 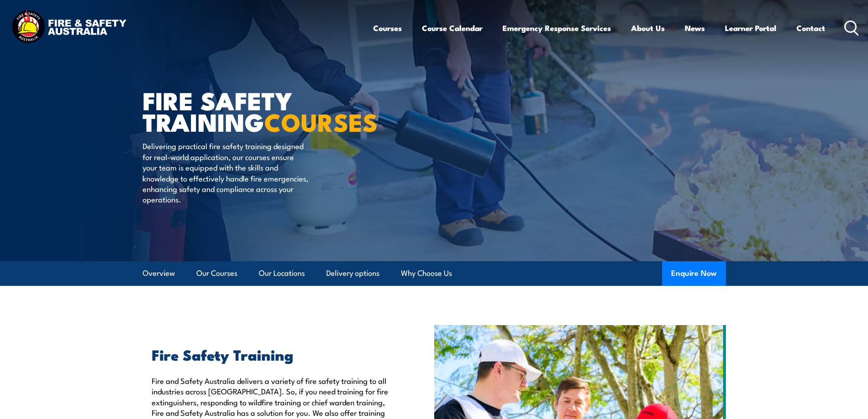 What do you see at coordinates (694, 274) in the screenshot?
I see `button: Enquire Now` at bounding box center [694, 274].